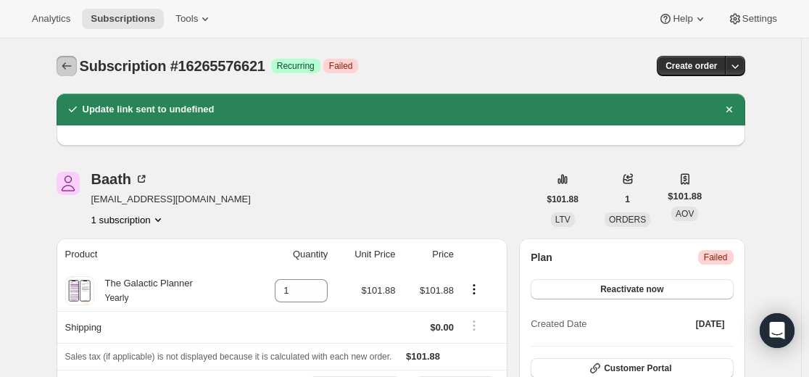 The width and height of the screenshot is (809, 377). What do you see at coordinates (296, 66) in the screenshot?
I see `span: Recurring` at bounding box center [296, 66].